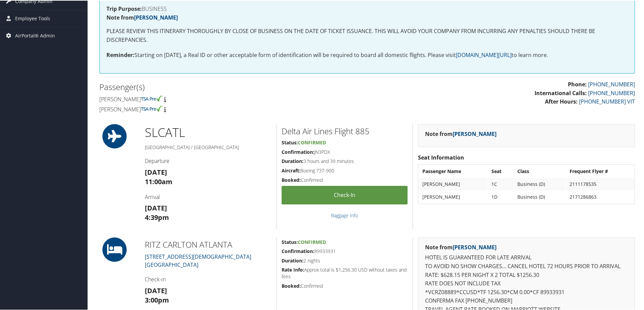 The width and height of the screenshot is (644, 310). I want to click on p: PLEASE REVIEW THIS ITINERARY THOROUGHLY BY CLOSE OF BUSINESS ON THE DATE OF TICKET ISSUANCE. THIS..., so click(368, 34).